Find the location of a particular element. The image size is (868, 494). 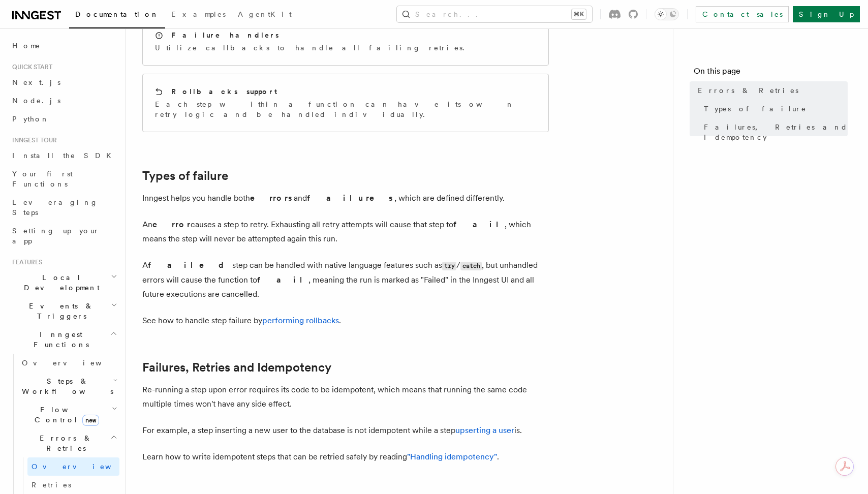

code: catch is located at coordinates (471, 266).